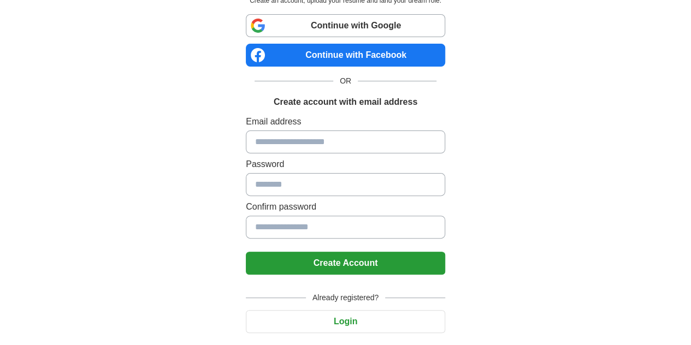  I want to click on button: Create Account, so click(345, 263).